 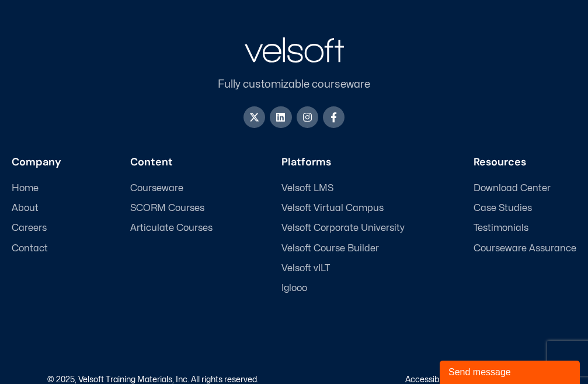 I want to click on a: Velsoft Virtual Campus, so click(x=342, y=208).